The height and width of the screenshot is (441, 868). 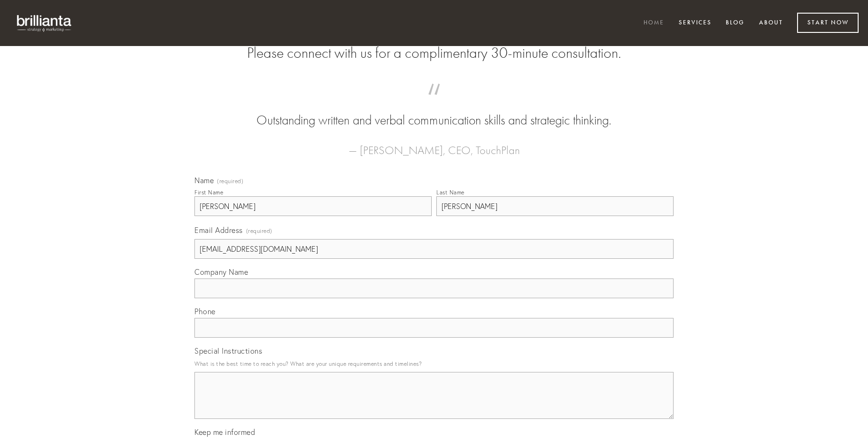 What do you see at coordinates (827, 23) in the screenshot?
I see `a: Start Now` at bounding box center [827, 23].